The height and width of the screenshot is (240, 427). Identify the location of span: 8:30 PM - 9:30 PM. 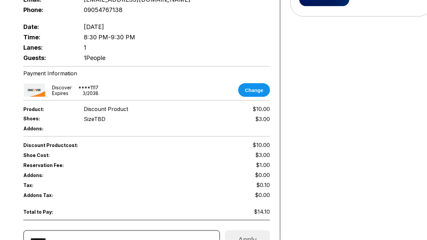
(109, 37).